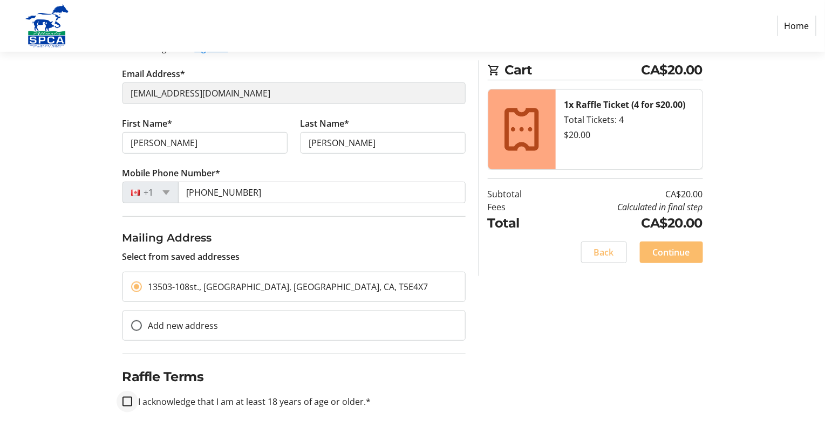 This screenshot has height=434, width=825. Describe the element at coordinates (629, 135) in the screenshot. I see `div: $20.00` at that location.